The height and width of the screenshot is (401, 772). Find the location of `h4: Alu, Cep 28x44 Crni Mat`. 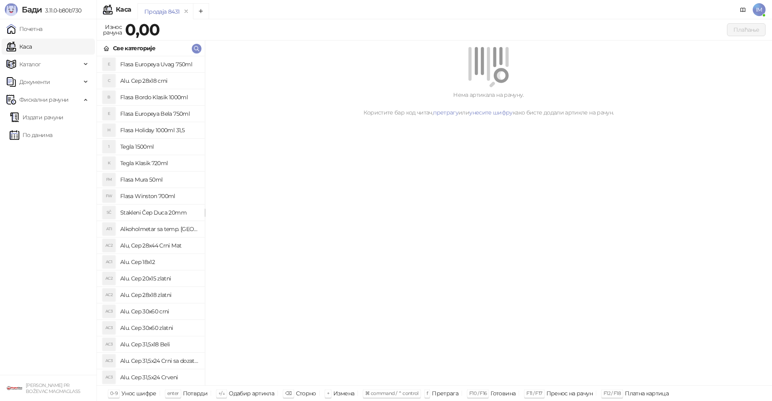

h4: Alu, Cep 28x44 Crni Mat is located at coordinates (159, 246).